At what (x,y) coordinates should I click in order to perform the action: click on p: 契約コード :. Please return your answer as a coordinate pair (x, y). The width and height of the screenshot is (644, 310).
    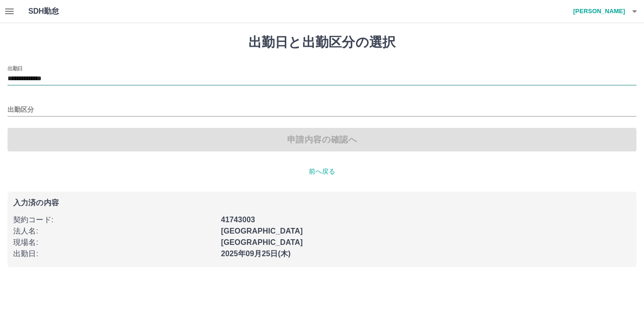
    Looking at the image, I should click on (114, 220).